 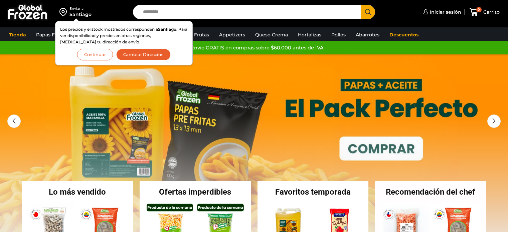 I want to click on button: Search button, so click(x=368, y=12).